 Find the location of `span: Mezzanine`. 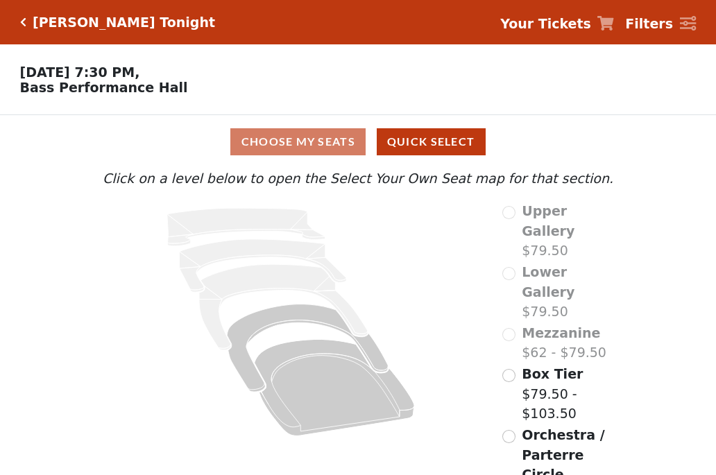

span: Mezzanine is located at coordinates (560, 333).